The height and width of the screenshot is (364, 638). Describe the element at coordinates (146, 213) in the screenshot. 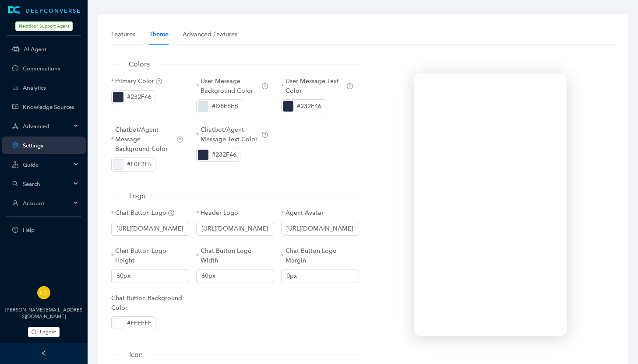

I see `label: Chat Button Logo` at that location.